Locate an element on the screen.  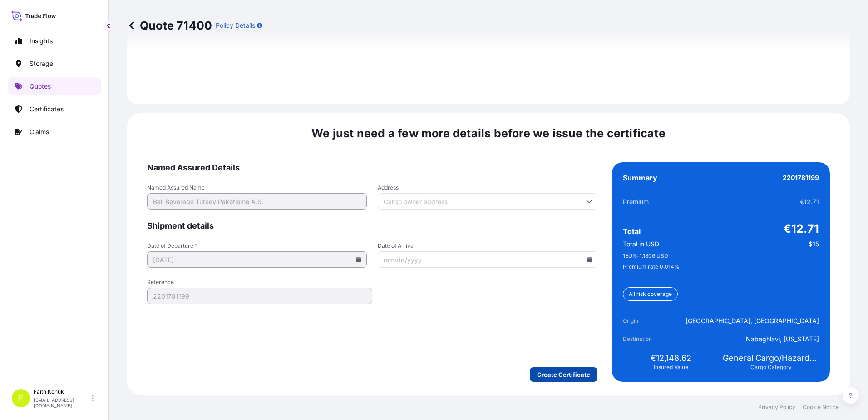
span: €12,148.62 is located at coordinates (671, 358).